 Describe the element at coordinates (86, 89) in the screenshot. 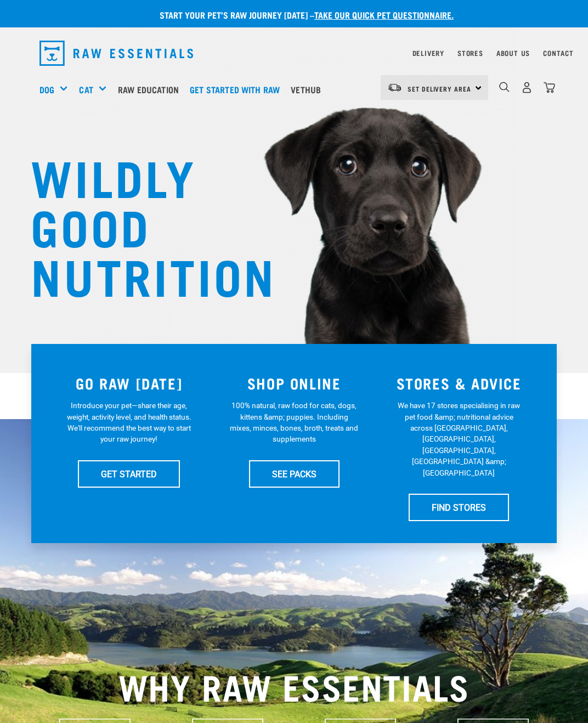

I see `a: Cat` at that location.